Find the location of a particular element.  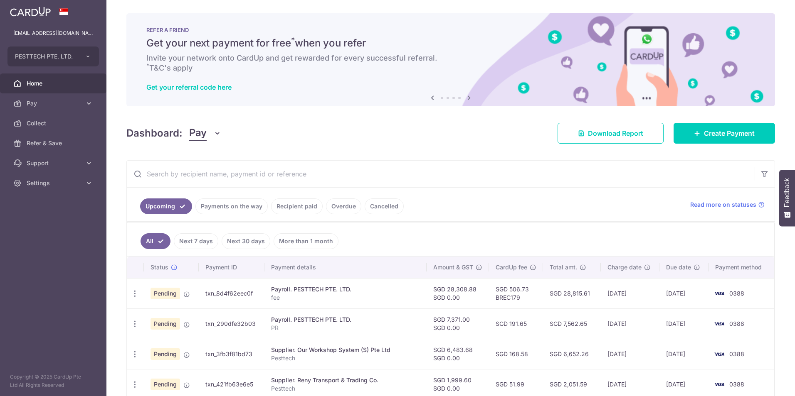

td: SGD 28,308.88 SGD 0.00 is located at coordinates (458, 293).